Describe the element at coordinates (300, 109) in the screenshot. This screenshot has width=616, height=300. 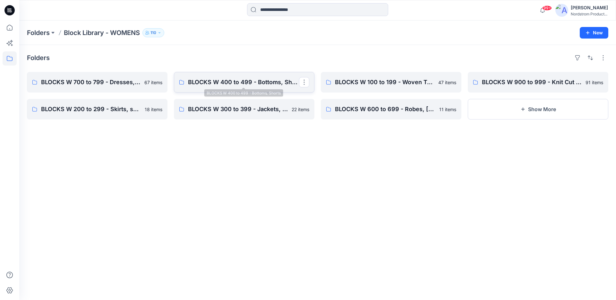
I see `p: 22 items` at that location.